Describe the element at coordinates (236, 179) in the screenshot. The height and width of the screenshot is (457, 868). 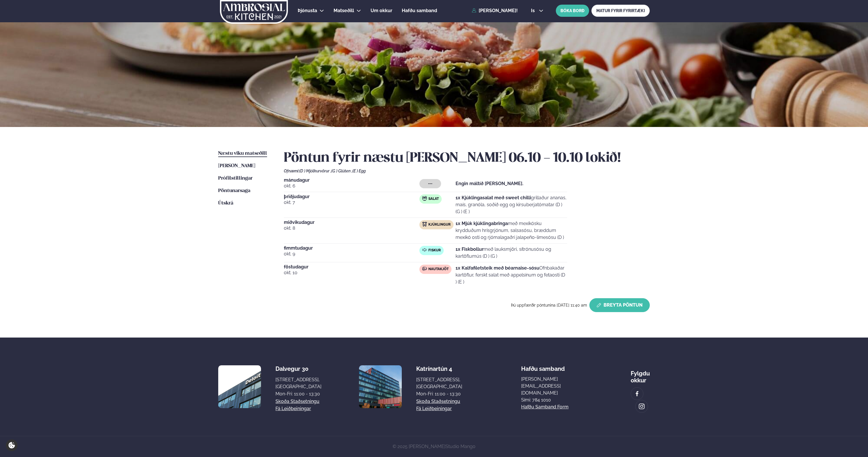
I see `a: Prófílstillingar` at that location.